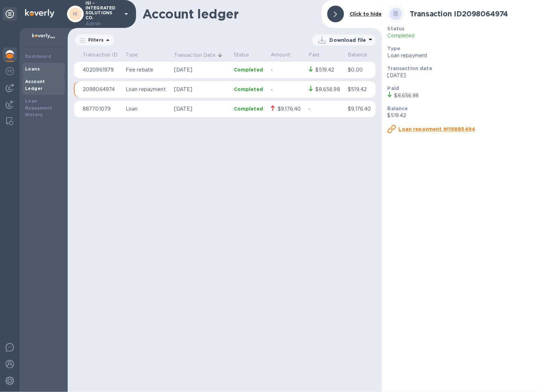 The width and height of the screenshot is (539, 392). What do you see at coordinates (39, 108) in the screenshot?
I see `b: Loan Repayment History` at bounding box center [39, 108].